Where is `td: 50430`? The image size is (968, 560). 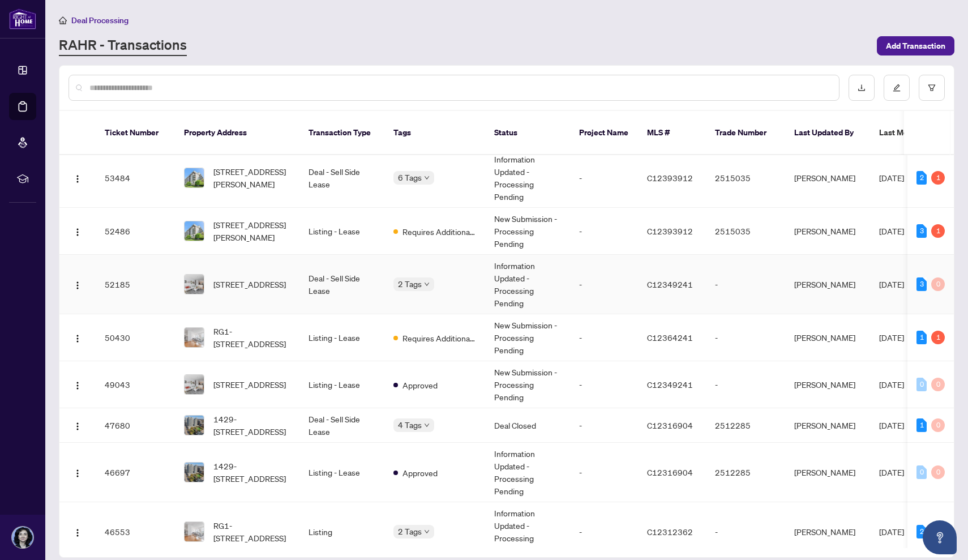
td: 50430 is located at coordinates (135, 337).